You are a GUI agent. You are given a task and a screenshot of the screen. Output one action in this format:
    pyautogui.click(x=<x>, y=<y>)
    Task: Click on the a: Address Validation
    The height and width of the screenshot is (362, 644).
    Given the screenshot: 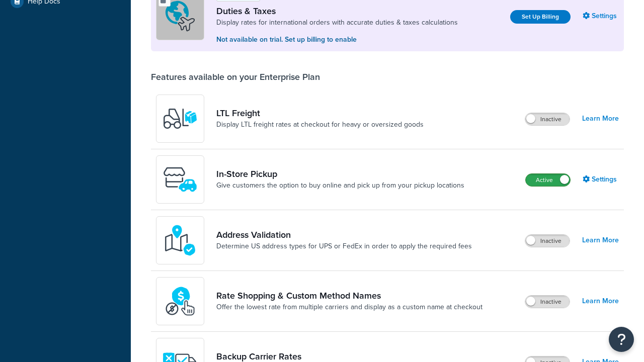 What is the action you would take?
    pyautogui.click(x=344, y=235)
    